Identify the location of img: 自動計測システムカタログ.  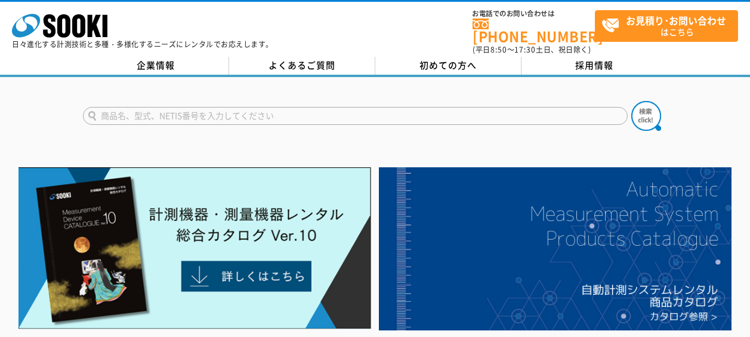
(555, 248).